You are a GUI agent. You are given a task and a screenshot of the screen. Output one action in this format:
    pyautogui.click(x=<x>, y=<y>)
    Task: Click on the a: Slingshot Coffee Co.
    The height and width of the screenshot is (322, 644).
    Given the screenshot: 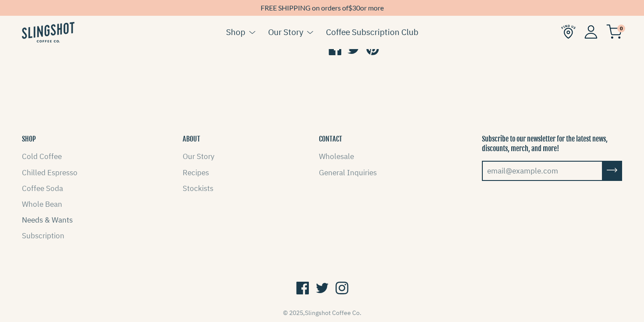 What is the action you would take?
    pyautogui.click(x=333, y=312)
    